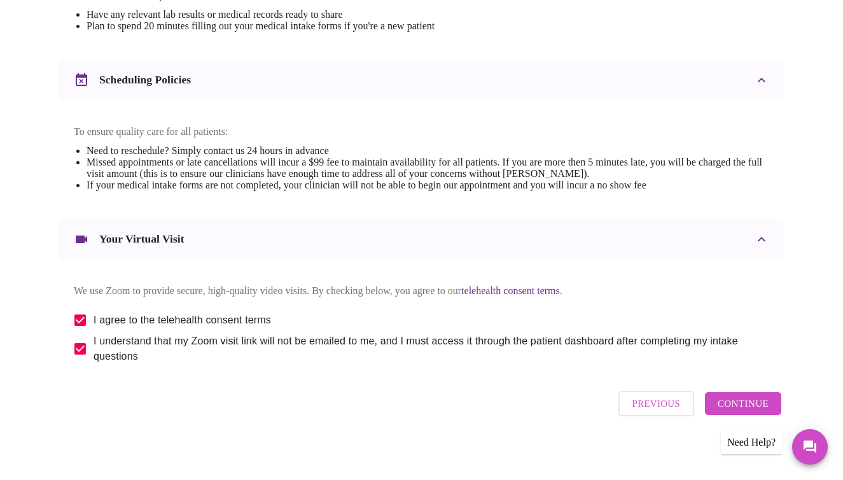  I want to click on h3: Your Virtual Visit, so click(142, 239).